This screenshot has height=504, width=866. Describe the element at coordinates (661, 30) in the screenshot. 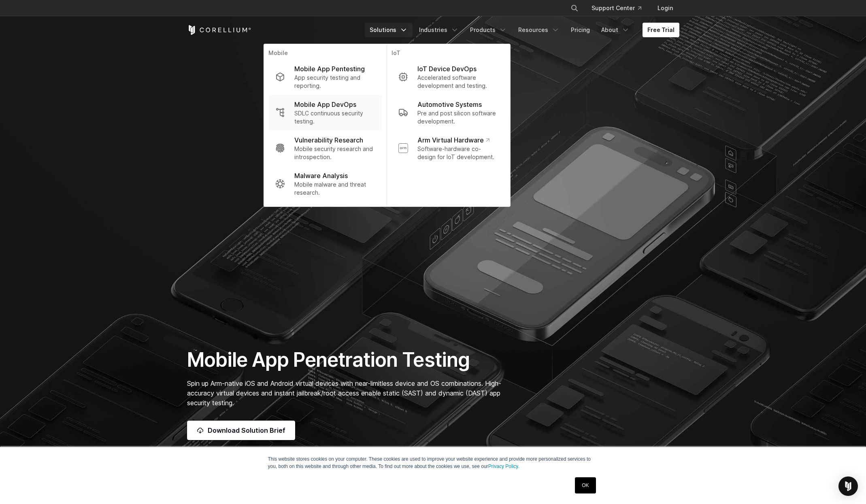

I see `a: Free Trial` at that location.